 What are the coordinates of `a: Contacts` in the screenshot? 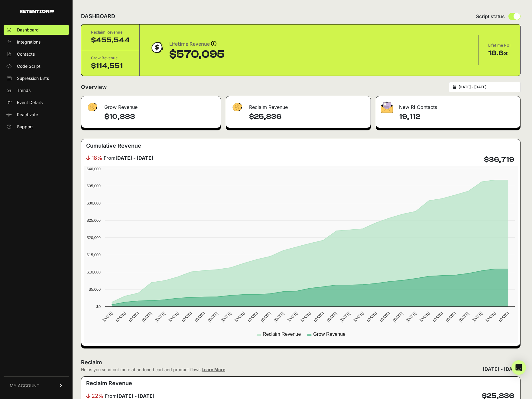 It's located at (36, 54).